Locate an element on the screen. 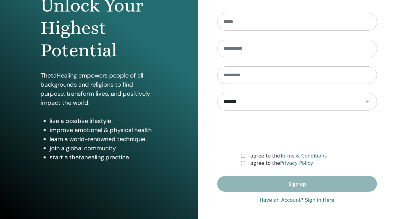 The width and height of the screenshot is (396, 219). a: Have an Account? Sign in Here is located at coordinates (297, 200).